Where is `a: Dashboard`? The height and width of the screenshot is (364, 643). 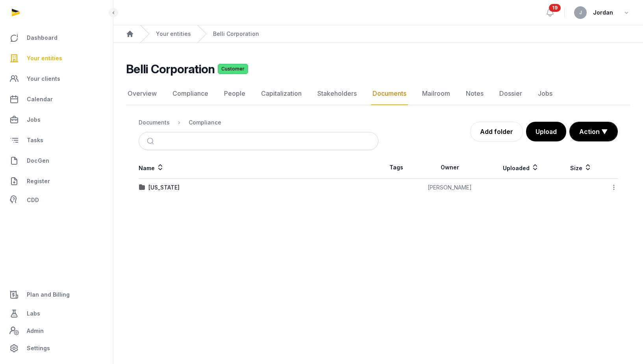 a: Dashboard is located at coordinates (56, 38).